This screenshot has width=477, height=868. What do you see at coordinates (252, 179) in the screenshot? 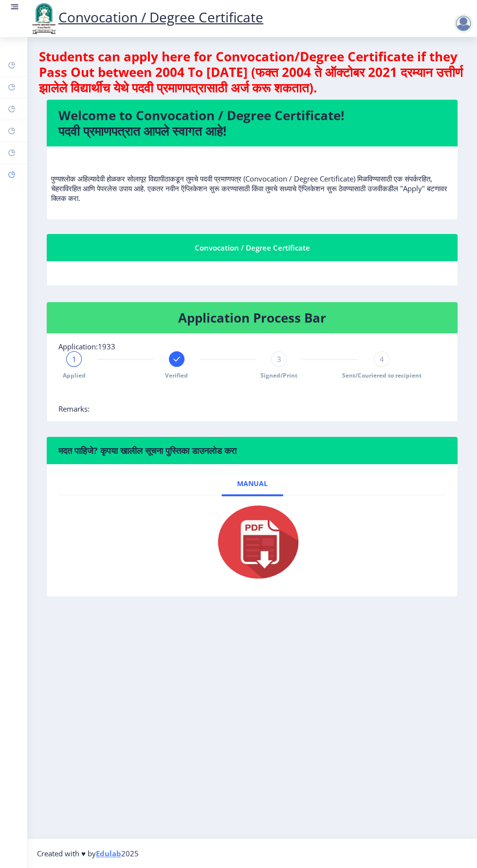
I see `p: पुण्यश्लोक अहिल्यादेवी होळकर सोलापूर विद्यापीठाकडून तुमचे पदवी प्रमाणपत्र (Convocation / Degree C...` at bounding box center [252, 179].